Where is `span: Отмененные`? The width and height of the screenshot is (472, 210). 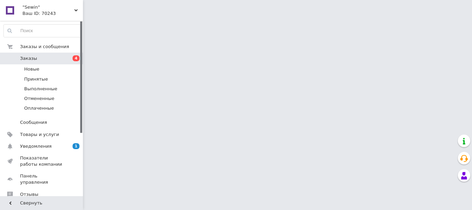
span: Отмененные is located at coordinates (39, 98).